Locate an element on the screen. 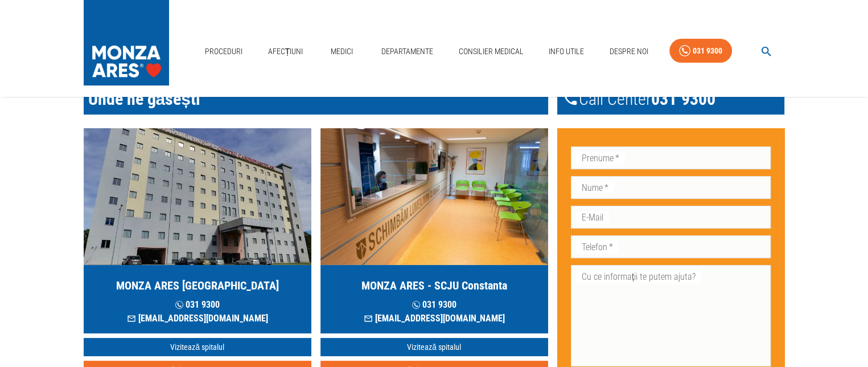  a: Afecțiuni is located at coordinates (286, 51).